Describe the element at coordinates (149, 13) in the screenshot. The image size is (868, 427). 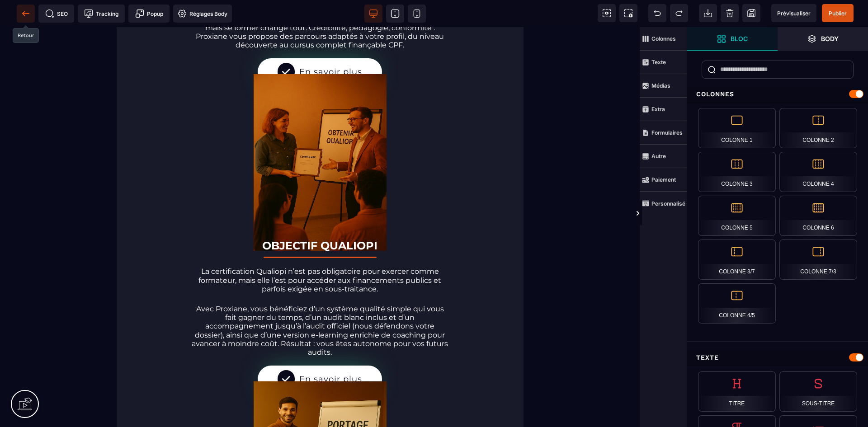
I see `span: Créer une alerte modale` at that location.